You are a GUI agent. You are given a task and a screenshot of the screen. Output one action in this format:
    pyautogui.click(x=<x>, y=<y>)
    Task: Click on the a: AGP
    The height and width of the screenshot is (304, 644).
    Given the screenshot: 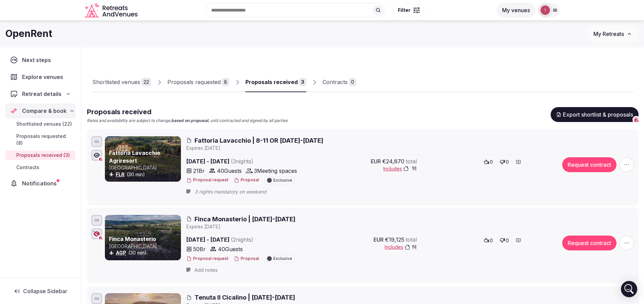 What is the action you would take?
    pyautogui.click(x=121, y=253)
    